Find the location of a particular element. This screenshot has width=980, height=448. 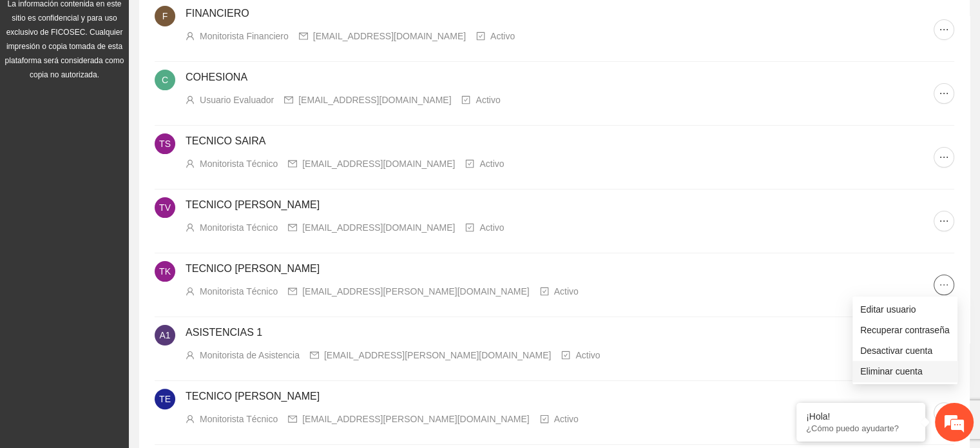

h4: ASISTENCIAS 1 is located at coordinates (559, 333).